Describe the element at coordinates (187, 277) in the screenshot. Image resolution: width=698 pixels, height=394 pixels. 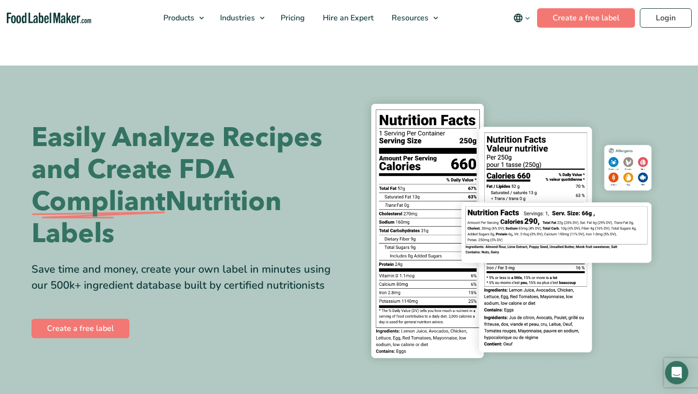
I see `div: Save time and money, create your own label in minutes using our 500k+ ingredient database built b...` at that location.